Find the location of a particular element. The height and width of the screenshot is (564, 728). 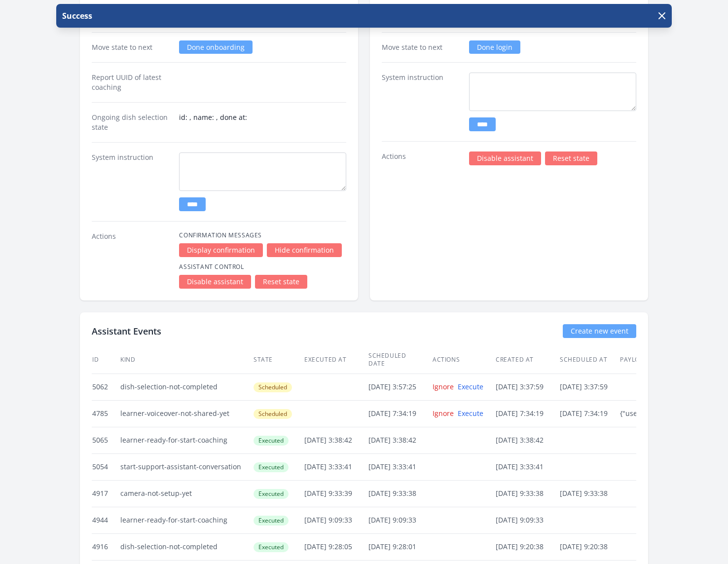

th: Scheduled date is located at coordinates (400, 360).